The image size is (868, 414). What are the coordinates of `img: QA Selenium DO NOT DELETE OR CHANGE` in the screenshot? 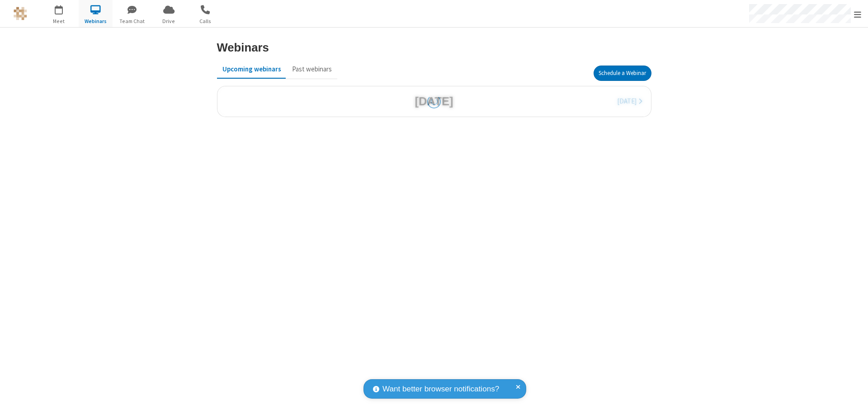 It's located at (20, 14).